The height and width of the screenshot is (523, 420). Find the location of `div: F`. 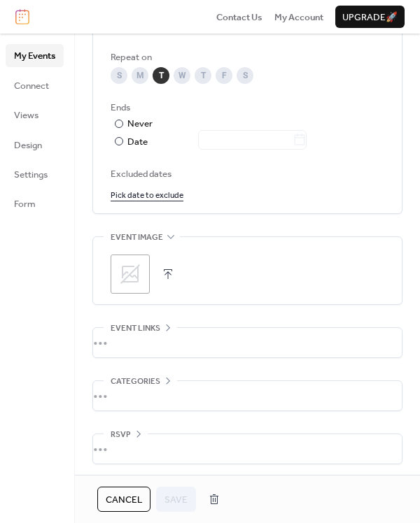

div: F is located at coordinates (224, 76).